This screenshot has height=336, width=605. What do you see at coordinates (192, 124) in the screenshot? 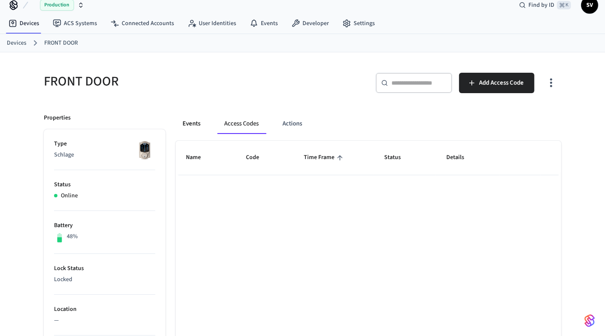
I see `button: Events` at bounding box center [192, 124].